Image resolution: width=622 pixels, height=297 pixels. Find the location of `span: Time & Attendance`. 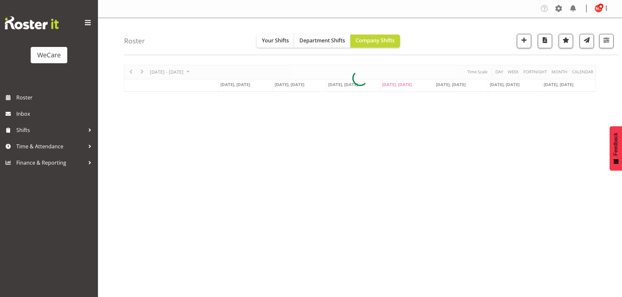

span: Time & Attendance is located at coordinates (51, 147).